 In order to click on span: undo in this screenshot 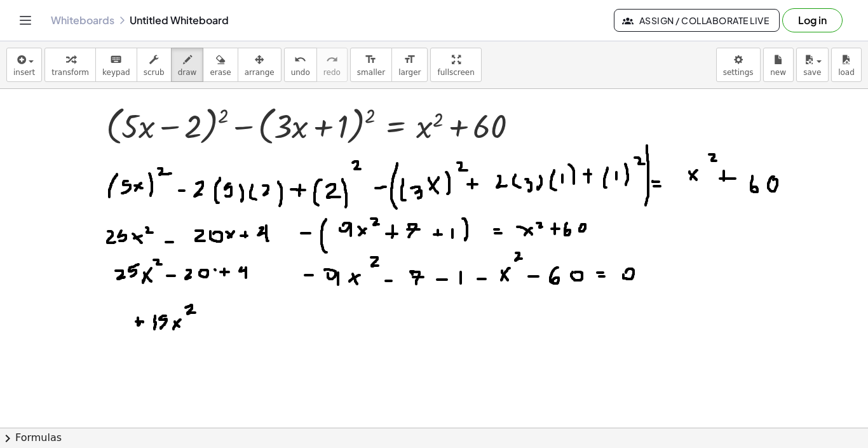, I will do `click(300, 72)`.